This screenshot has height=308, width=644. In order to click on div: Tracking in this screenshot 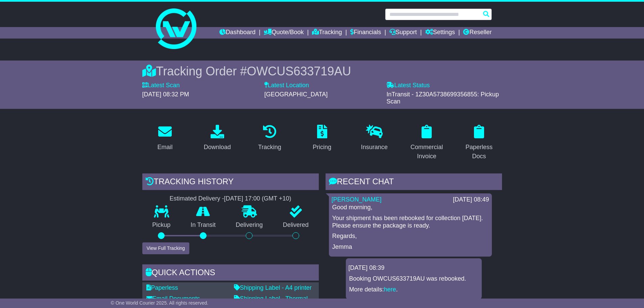, I will do `click(269, 147)`.